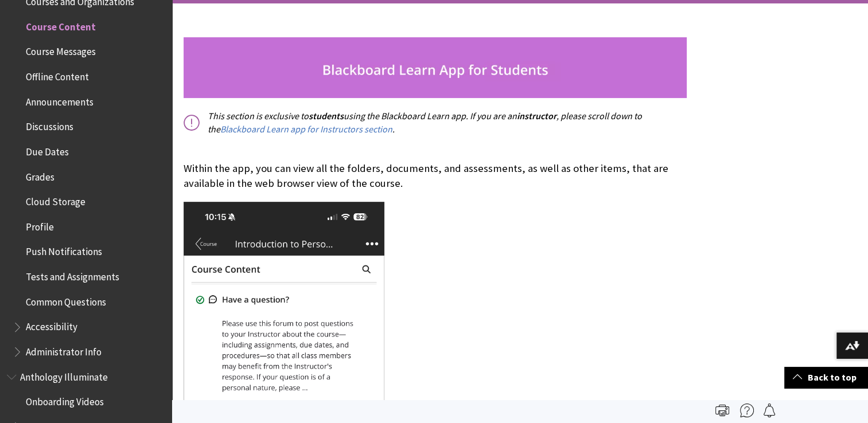  Describe the element at coordinates (47, 150) in the screenshot. I see `span: Due Dates` at that location.